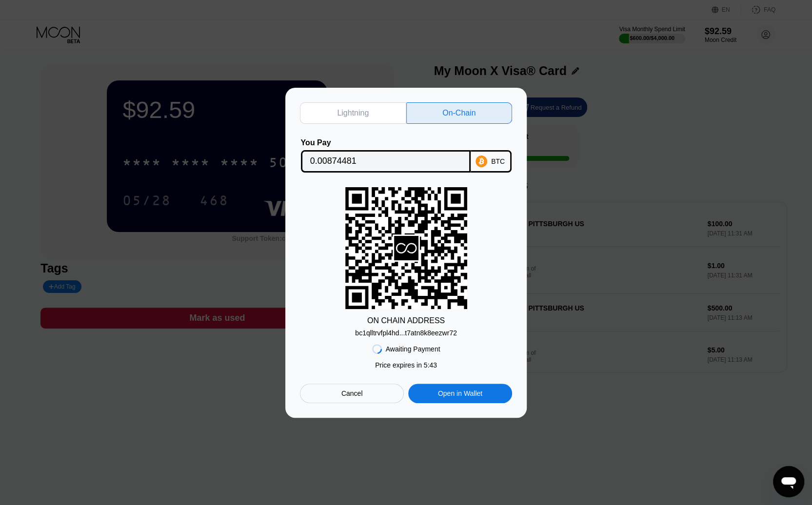  Describe the element at coordinates (430, 365) in the screenshot. I see `span: 5 : 43` at that location.